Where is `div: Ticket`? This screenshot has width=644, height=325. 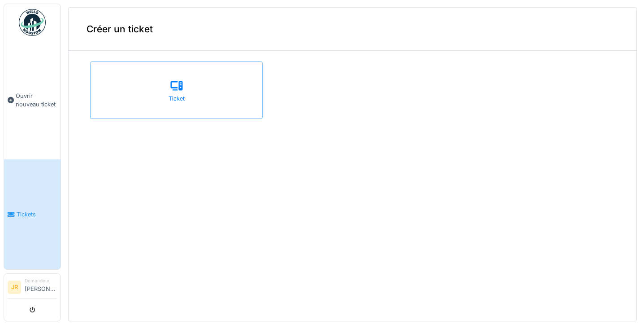 div: Ticket is located at coordinates (176, 98).